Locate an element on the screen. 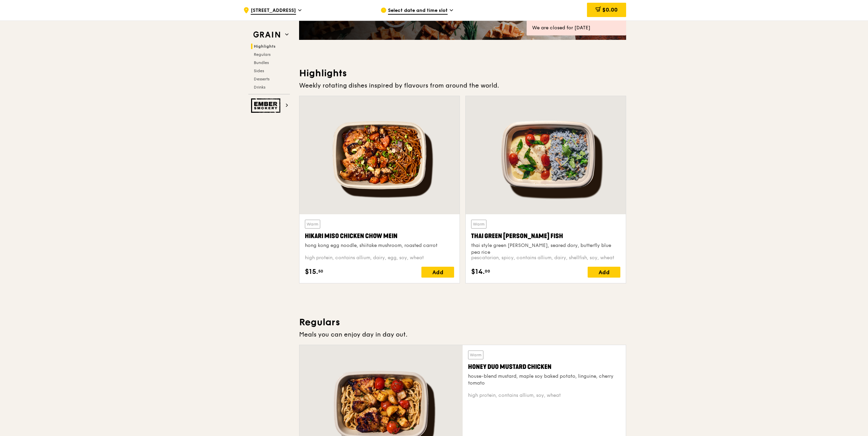 The height and width of the screenshot is (436, 868). div: Weekly rotating dishes inspired by flavours from around the world. is located at coordinates (463, 86).